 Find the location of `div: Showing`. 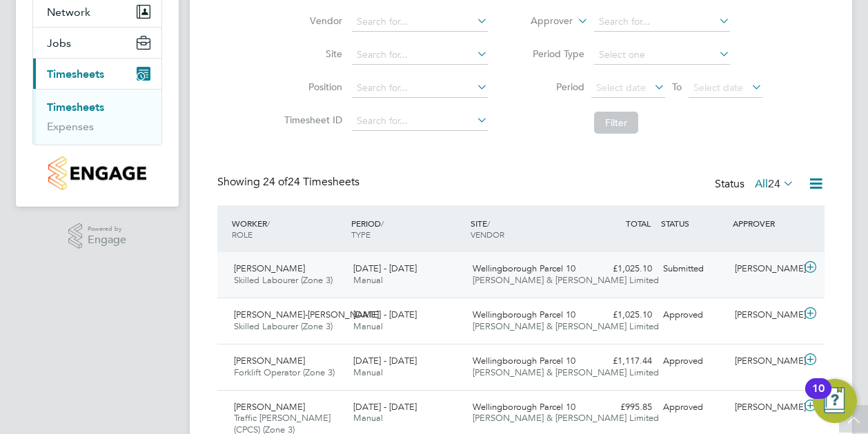

div: Showing is located at coordinates (290, 182).